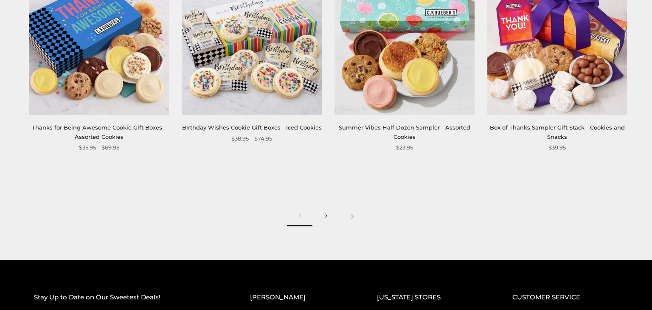  I want to click on a: Next page, so click(352, 216).